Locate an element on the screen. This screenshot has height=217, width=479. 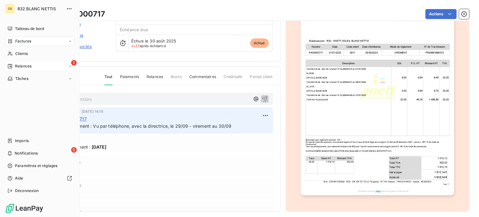
span: Paramètres et réglages is located at coordinates (36, 166).